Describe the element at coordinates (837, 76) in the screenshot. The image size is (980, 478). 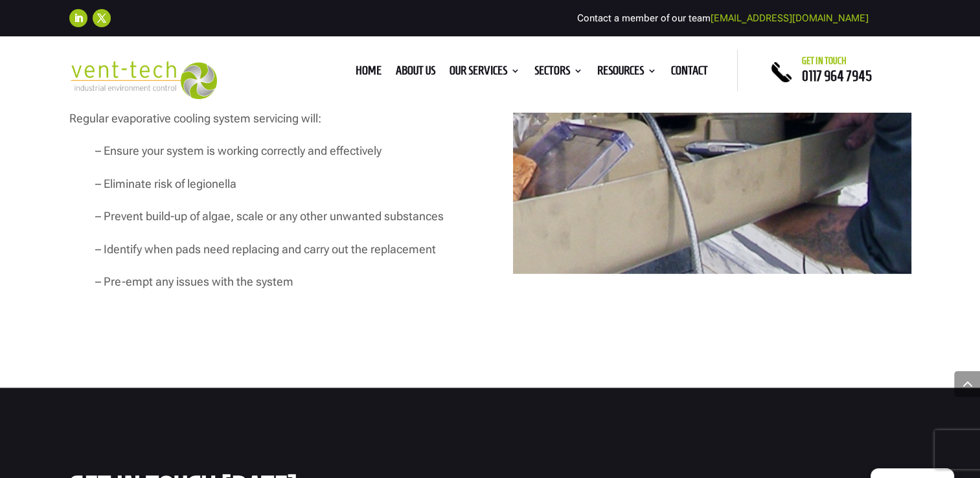
I see `a: 0117 964 7945` at that location.